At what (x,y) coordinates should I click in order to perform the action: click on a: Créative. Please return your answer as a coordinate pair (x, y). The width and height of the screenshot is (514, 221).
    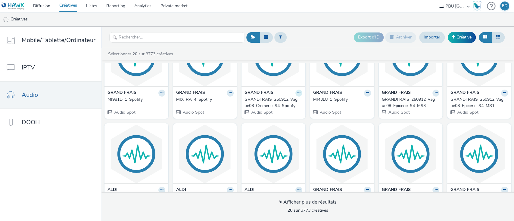
    Looking at the image, I should click on (461, 37).